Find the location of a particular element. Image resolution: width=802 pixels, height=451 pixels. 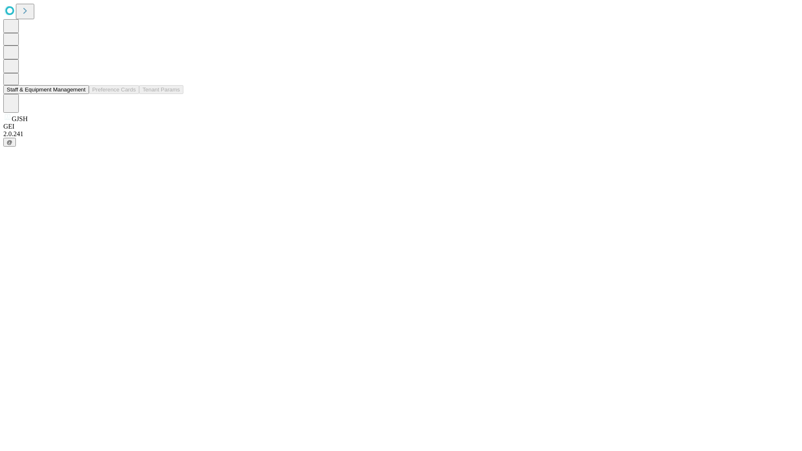

button: Preference Cards is located at coordinates (114, 89).